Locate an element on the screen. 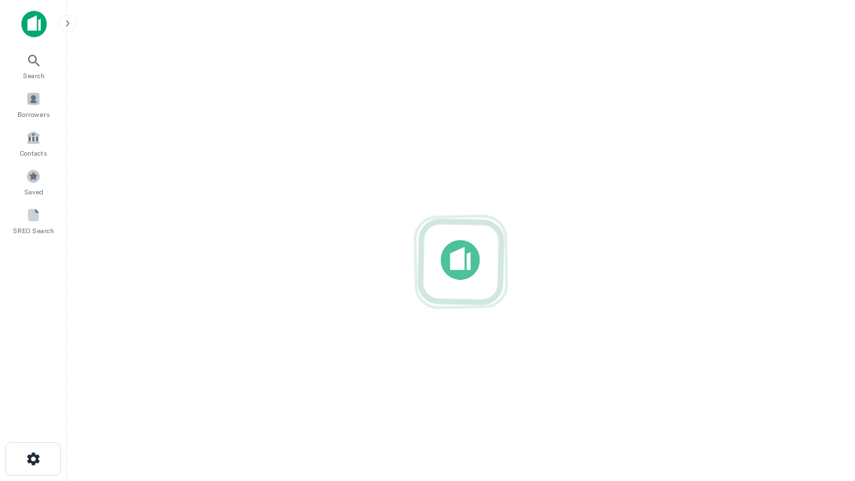  span: Borrowers is located at coordinates (33, 114).